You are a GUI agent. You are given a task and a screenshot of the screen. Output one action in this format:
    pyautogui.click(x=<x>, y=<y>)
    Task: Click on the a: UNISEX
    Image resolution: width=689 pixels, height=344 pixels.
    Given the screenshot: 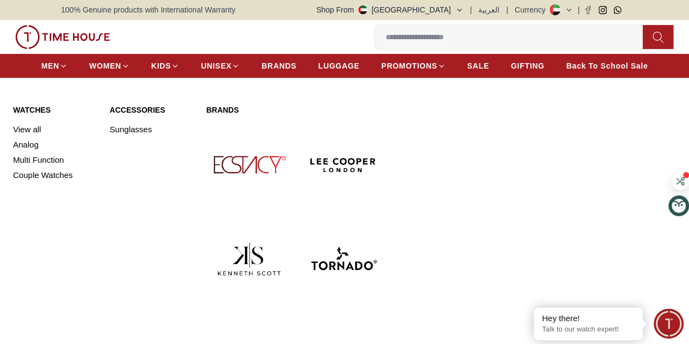 What is the action you would take?
    pyautogui.click(x=220, y=66)
    